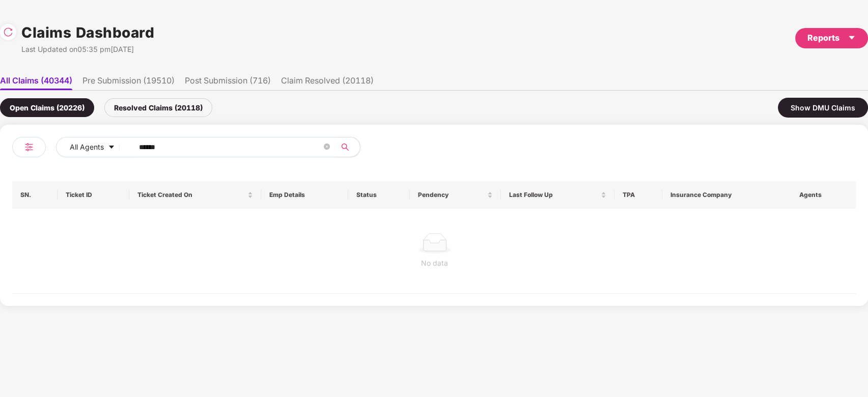  I want to click on li: Claim Resolved (20118), so click(327, 82).